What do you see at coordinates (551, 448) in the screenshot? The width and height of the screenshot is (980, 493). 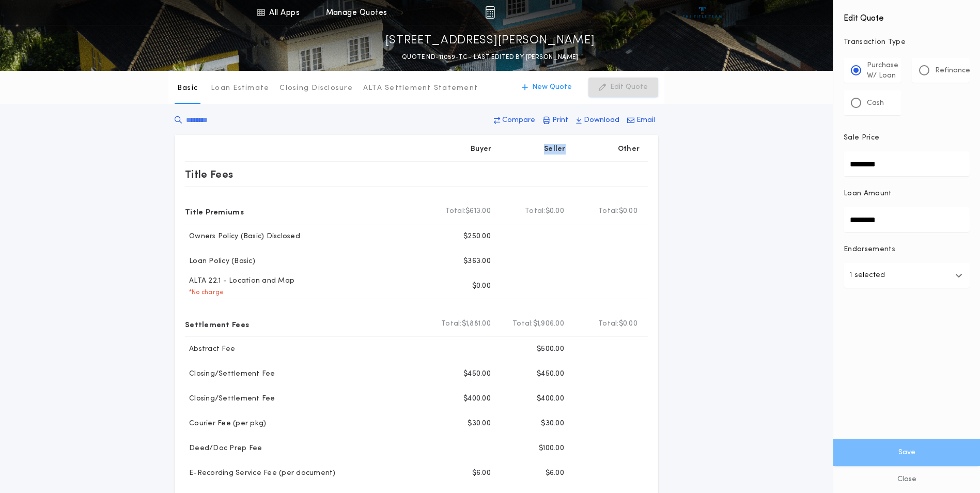 I see `p: $100.00` at bounding box center [551, 448].